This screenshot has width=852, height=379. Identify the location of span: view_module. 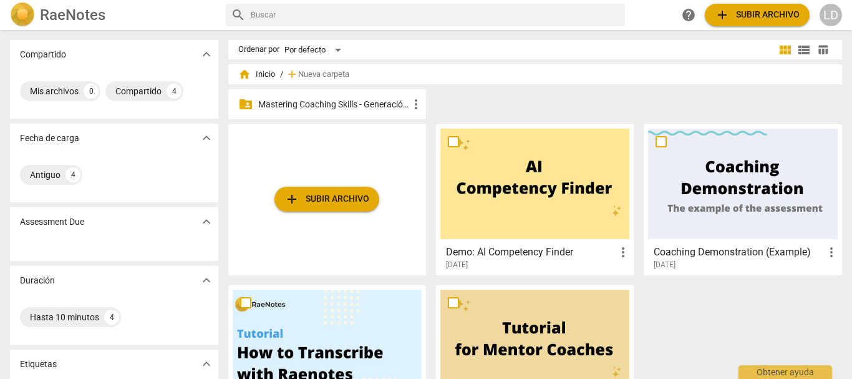
(786, 50).